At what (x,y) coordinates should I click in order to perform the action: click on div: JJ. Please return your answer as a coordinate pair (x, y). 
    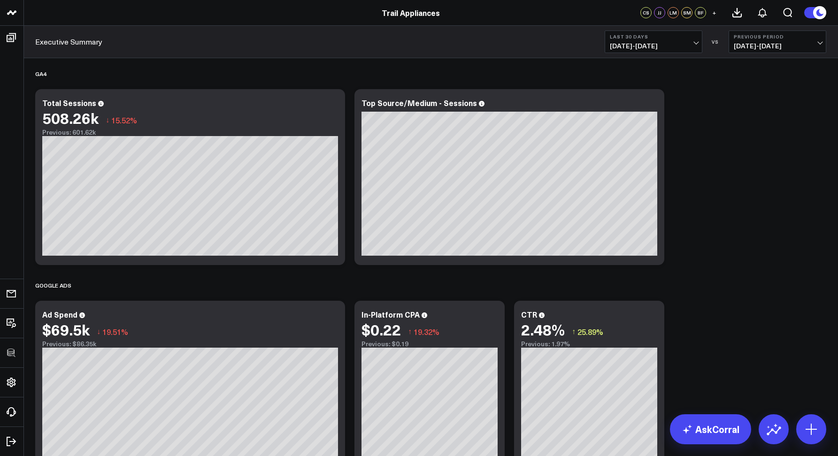
    Looking at the image, I should click on (659, 13).